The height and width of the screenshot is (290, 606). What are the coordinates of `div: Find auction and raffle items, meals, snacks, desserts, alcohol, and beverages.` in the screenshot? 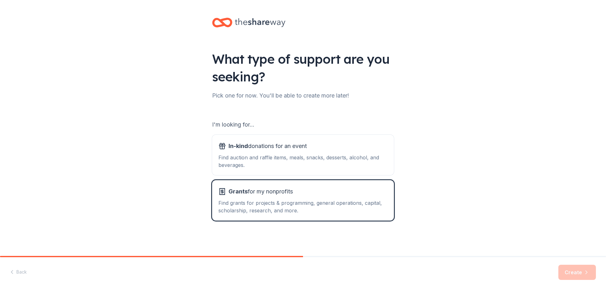 It's located at (303, 161).